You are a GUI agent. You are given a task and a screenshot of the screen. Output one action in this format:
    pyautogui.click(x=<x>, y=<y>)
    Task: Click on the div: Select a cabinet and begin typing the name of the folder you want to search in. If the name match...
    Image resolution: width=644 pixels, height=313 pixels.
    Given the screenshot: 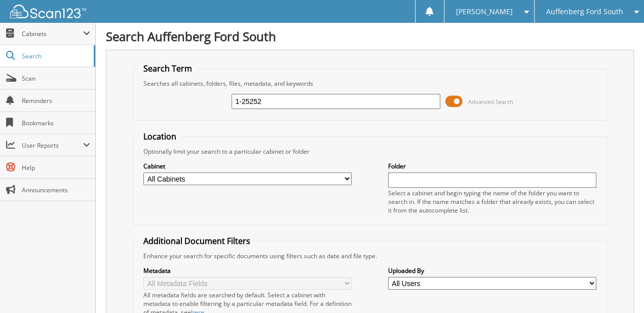 What is the action you would take?
    pyautogui.click(x=492, y=201)
    